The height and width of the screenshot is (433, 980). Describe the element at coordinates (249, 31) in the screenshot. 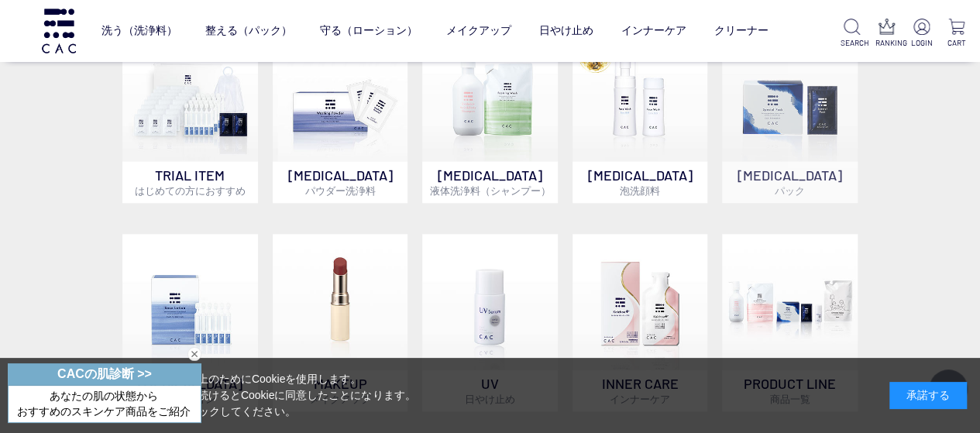

I see `a: 整える（パック）` at that location.